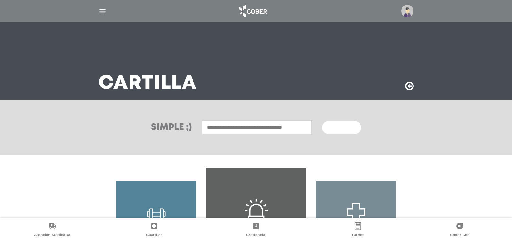 This screenshot has height=240, width=512. What do you see at coordinates (148, 83) in the screenshot?
I see `h3: Cartilla` at bounding box center [148, 83].